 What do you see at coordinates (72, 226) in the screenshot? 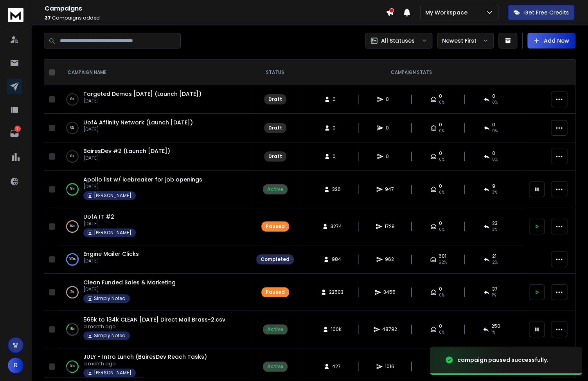
I see `p: 16 %` at bounding box center [72, 226].